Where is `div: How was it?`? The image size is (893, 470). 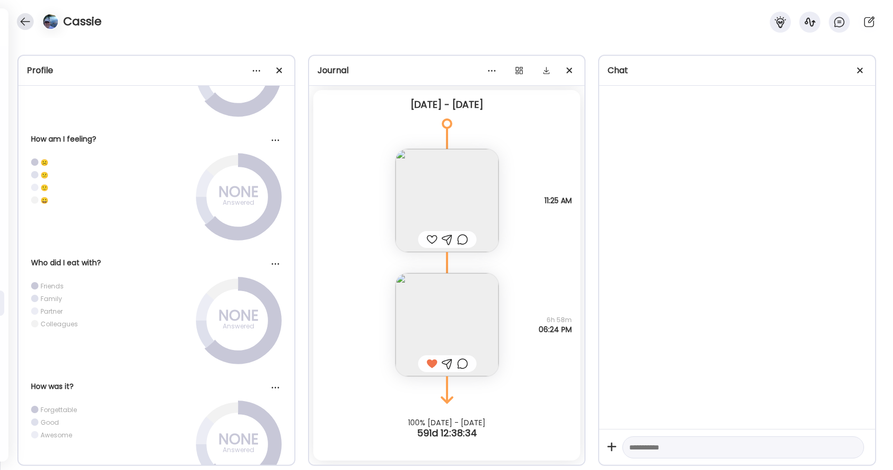 div: How was it? is located at coordinates (156, 387).